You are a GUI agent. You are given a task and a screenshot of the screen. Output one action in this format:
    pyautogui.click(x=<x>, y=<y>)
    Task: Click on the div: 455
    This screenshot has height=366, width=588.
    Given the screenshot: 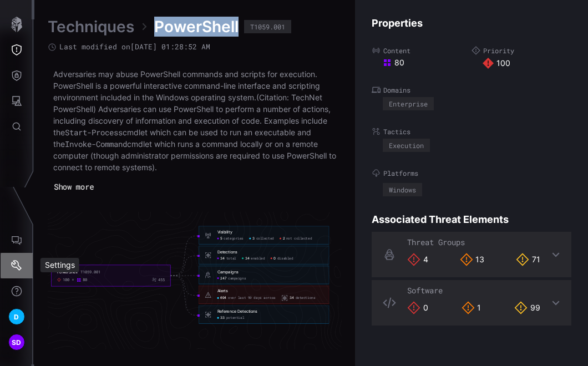 What is the action you would take?
    pyautogui.click(x=161, y=280)
    